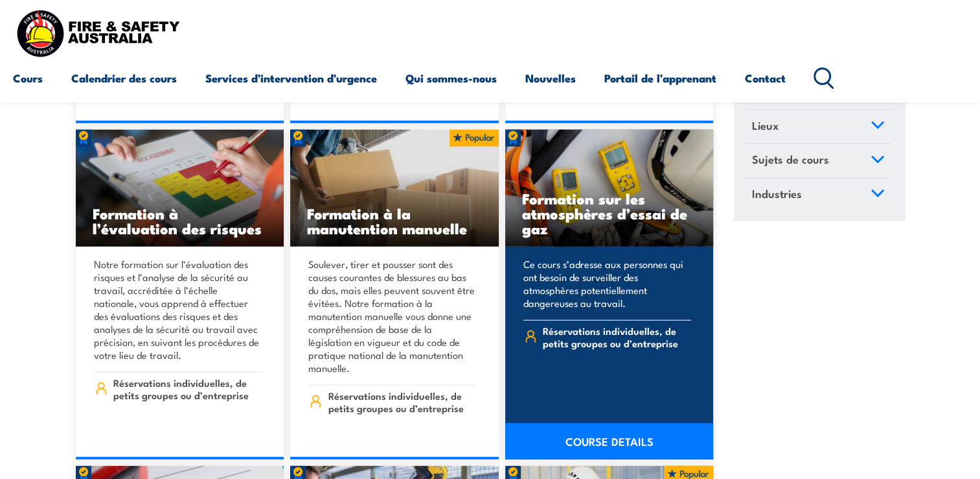  Describe the element at coordinates (608, 283) in the screenshot. I see `p: Ce cours s’adresse aux personnes qui ont besoin de surveiller des atmosphères potentiellement dan...` at that location.